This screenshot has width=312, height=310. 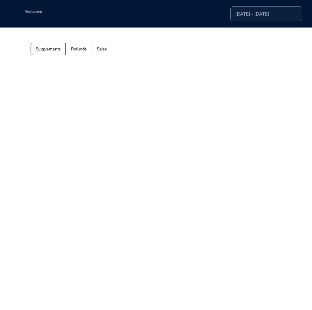 What do you see at coordinates (102, 49) in the screenshot?
I see `div: Sales` at bounding box center [102, 49].